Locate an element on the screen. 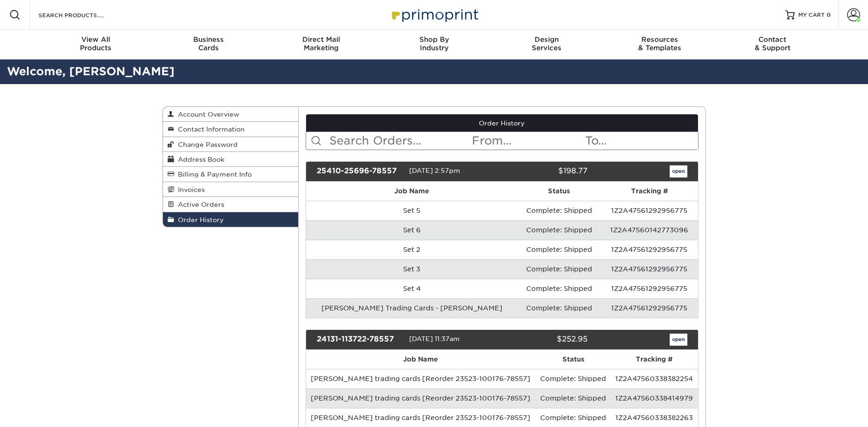 This screenshot has width=868, height=427. input: SEARCH PRODUCTS..... is located at coordinates (82, 15).